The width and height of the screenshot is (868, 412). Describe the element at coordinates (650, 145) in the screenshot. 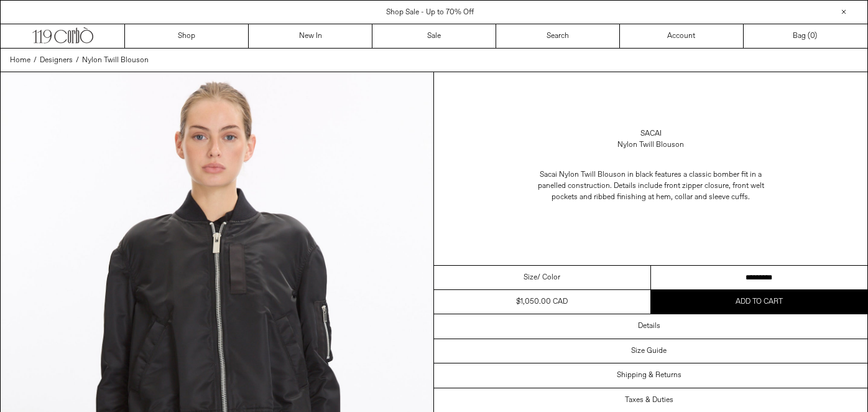

I see `div: Nylon Twill Blouson` at that location.